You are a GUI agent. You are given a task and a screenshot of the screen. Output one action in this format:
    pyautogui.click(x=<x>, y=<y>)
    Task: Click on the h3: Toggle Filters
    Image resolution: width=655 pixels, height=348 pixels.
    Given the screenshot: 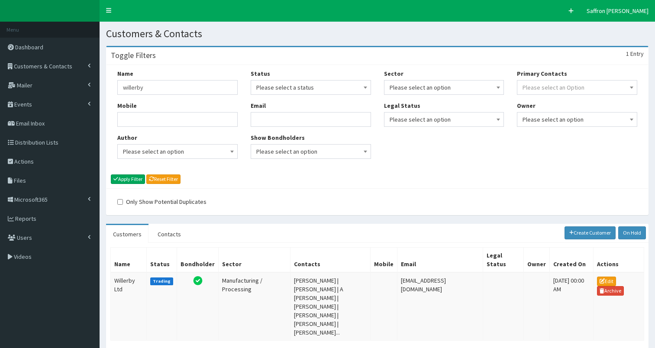 What is the action you would take?
    pyautogui.click(x=133, y=55)
    